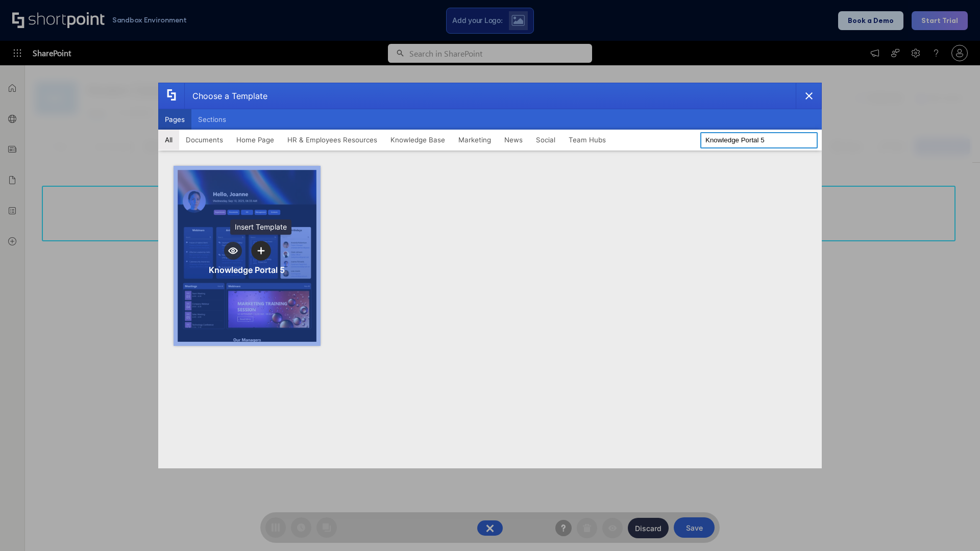  I want to click on button: Marketing, so click(475, 140).